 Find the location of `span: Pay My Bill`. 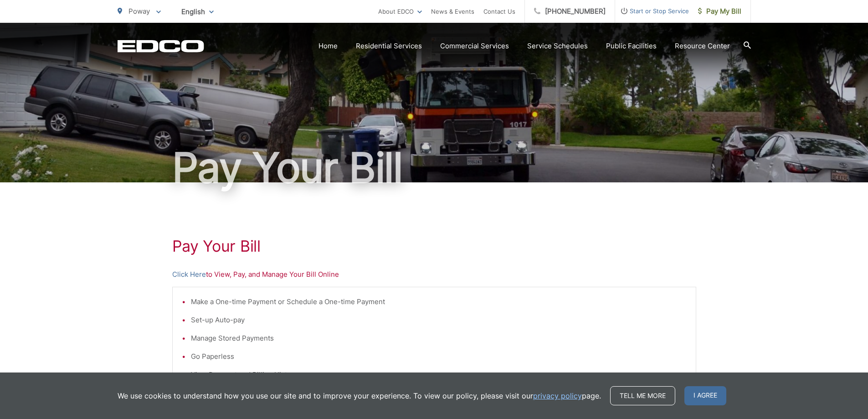

span: Pay My Bill is located at coordinates (720, 12).